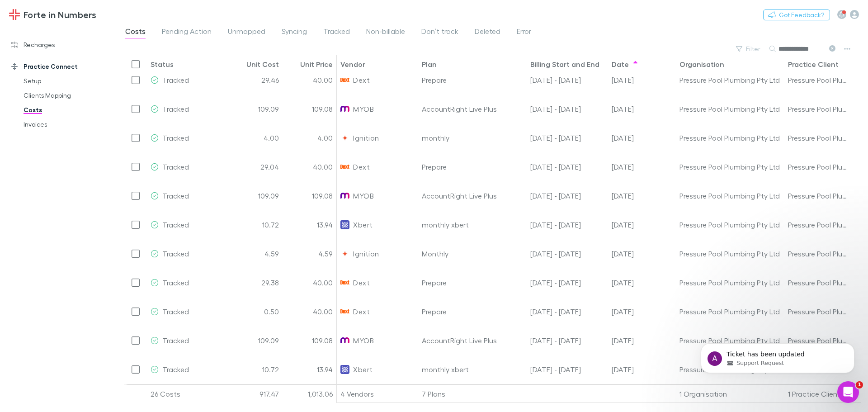 The image size is (868, 412). I want to click on div: Date, so click(620, 64).